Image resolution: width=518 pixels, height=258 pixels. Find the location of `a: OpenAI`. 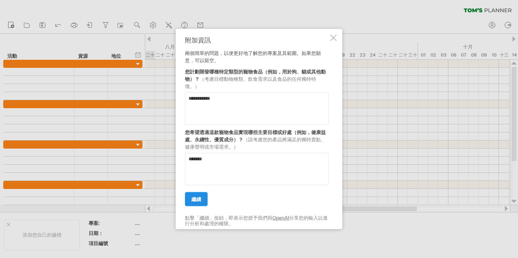

a: OpenAI is located at coordinates (280, 218).